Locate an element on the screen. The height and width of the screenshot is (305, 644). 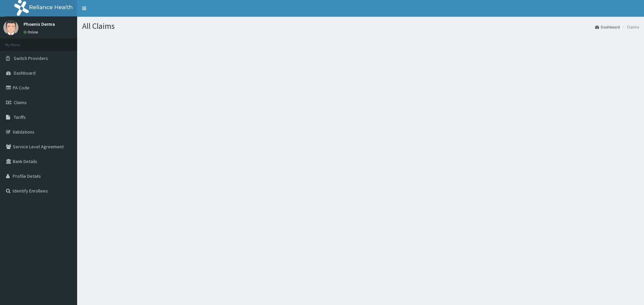
p: Phoenix Derma is located at coordinates (40, 24).